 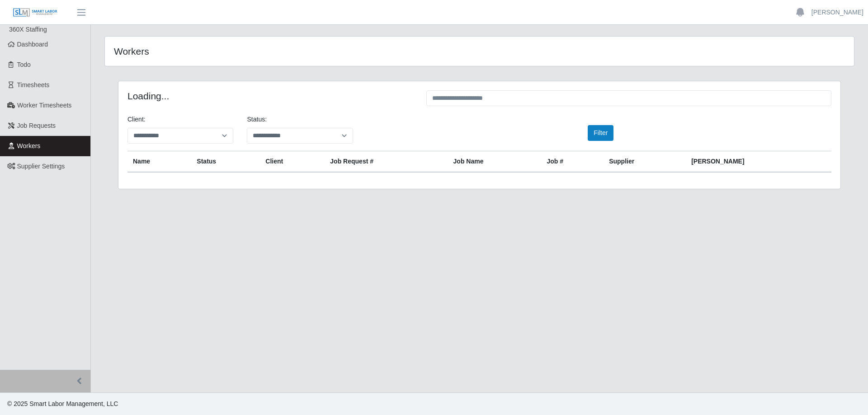 I want to click on span: Timesheets, so click(x=34, y=85).